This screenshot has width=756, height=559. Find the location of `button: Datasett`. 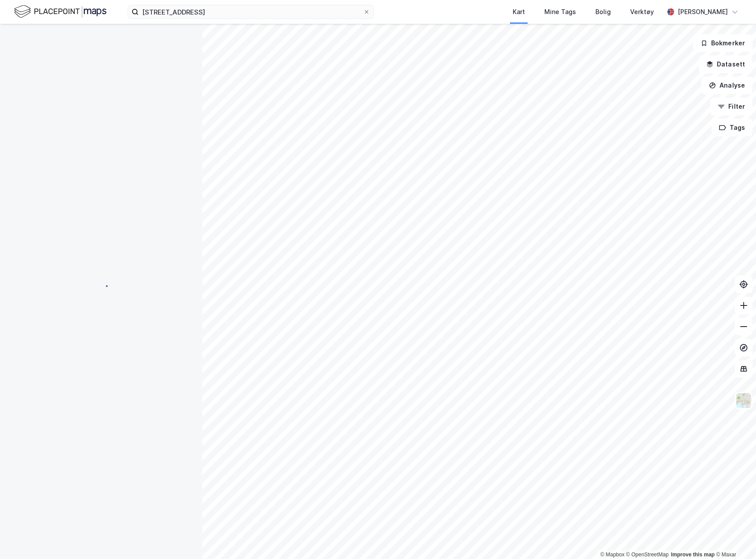

button: Datasett is located at coordinates (725, 64).